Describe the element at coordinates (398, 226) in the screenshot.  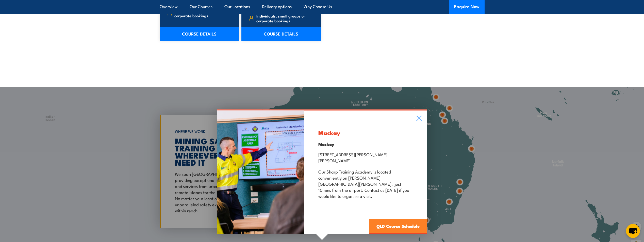
I see `a: QLD Course Schedule` at that location.